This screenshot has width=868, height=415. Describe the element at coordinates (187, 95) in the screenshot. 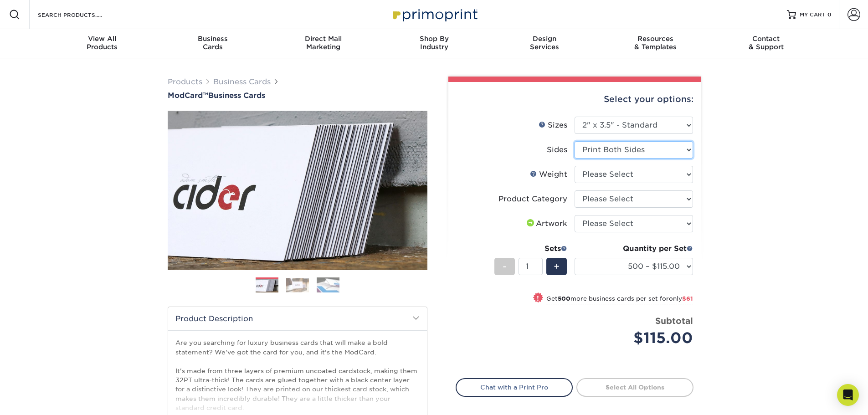

I see `span: ModCard™` at that location.